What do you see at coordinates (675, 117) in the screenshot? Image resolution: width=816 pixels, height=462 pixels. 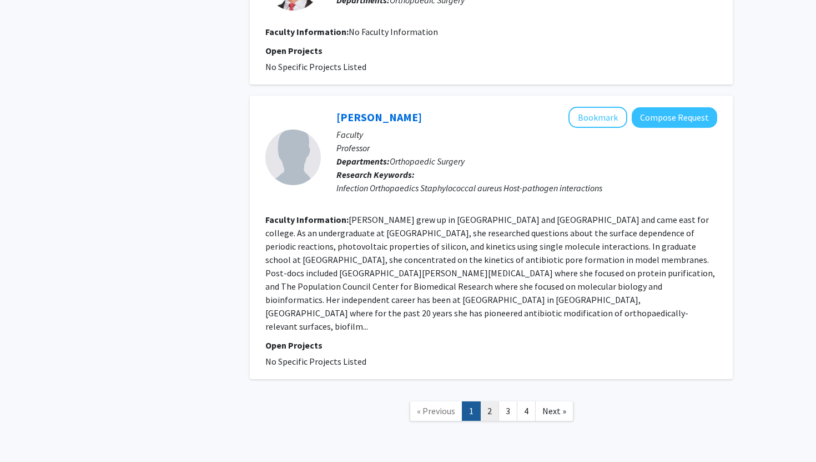 I see `button: Compose Request to Noreen Hickok` at bounding box center [675, 117].